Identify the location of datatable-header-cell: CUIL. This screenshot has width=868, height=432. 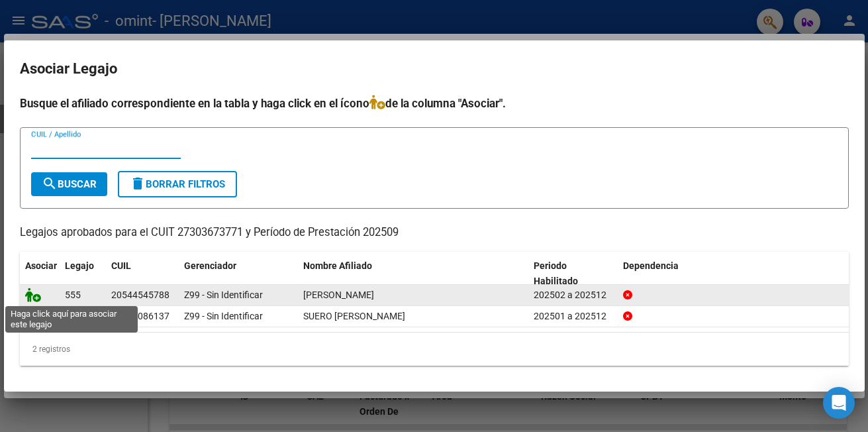
(143, 274).